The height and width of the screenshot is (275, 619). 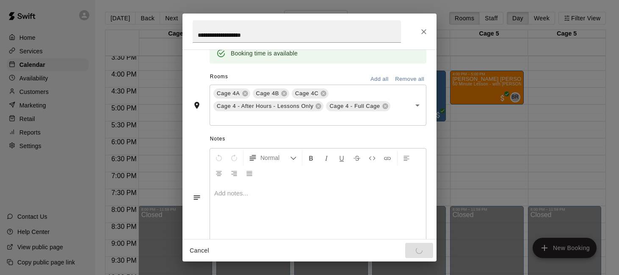 I want to click on span: Cage 4 - After Hours - Lessons Only, so click(x=265, y=106).